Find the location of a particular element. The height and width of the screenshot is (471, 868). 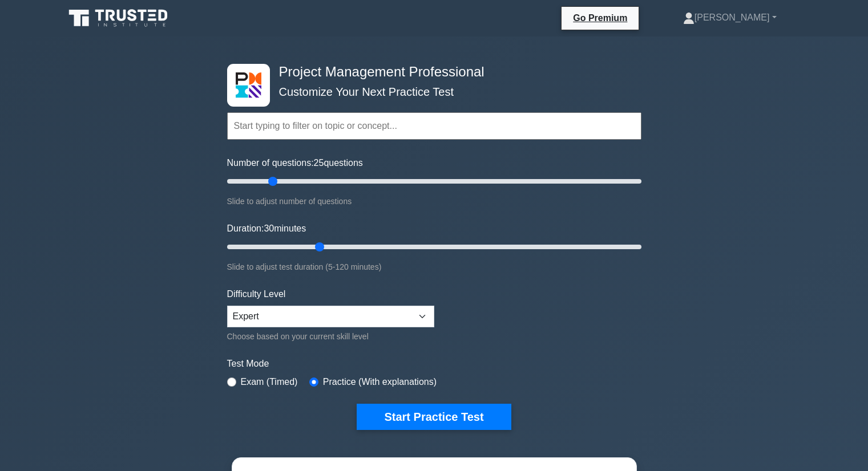

div: Choose based on your current skill level is located at coordinates (330, 337).